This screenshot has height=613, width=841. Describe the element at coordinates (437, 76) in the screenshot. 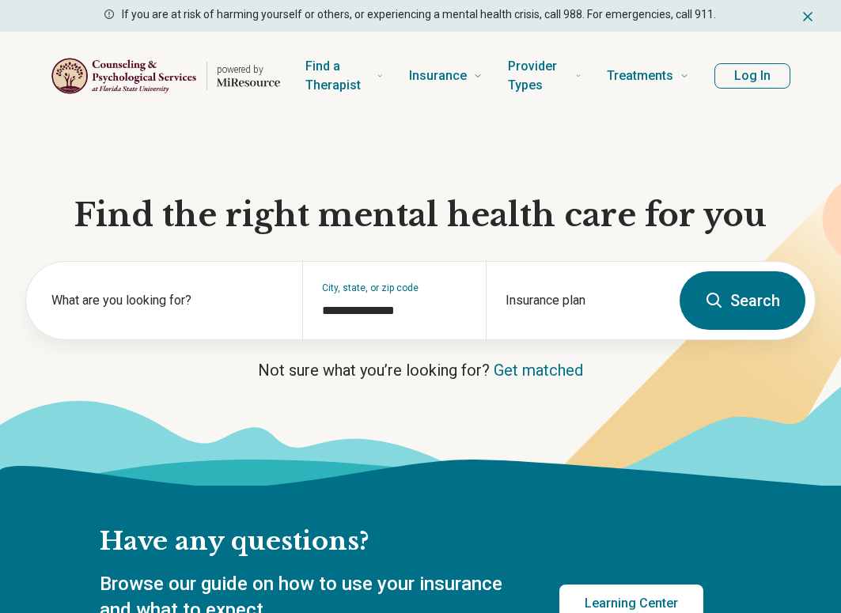

I see `span: Insurance` at that location.